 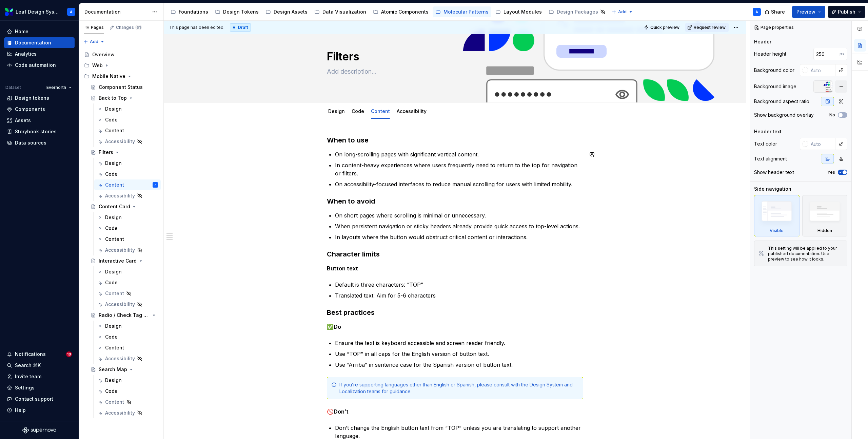 I want to click on div: Interactive Card, so click(x=117, y=261).